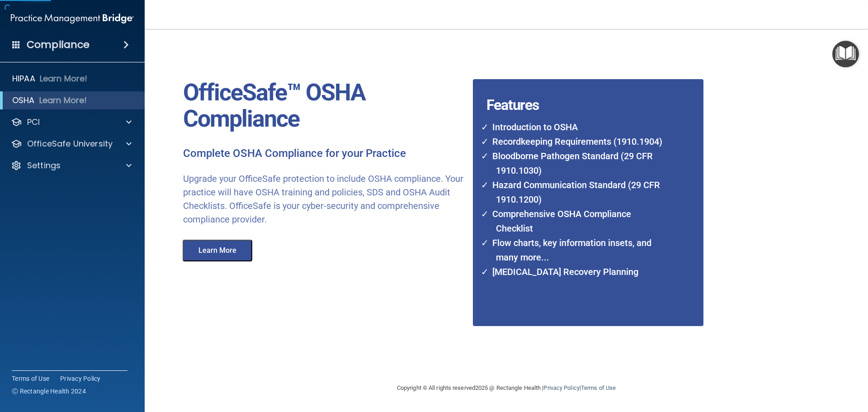 This screenshot has height=412, width=868. I want to click on p: OfficeSafe University, so click(70, 144).